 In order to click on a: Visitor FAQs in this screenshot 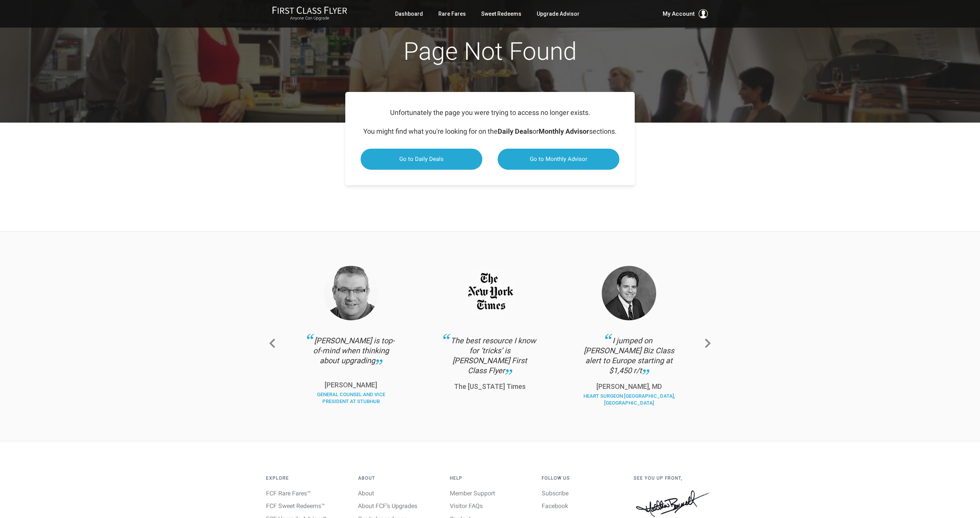, I will do `click(466, 506)`.